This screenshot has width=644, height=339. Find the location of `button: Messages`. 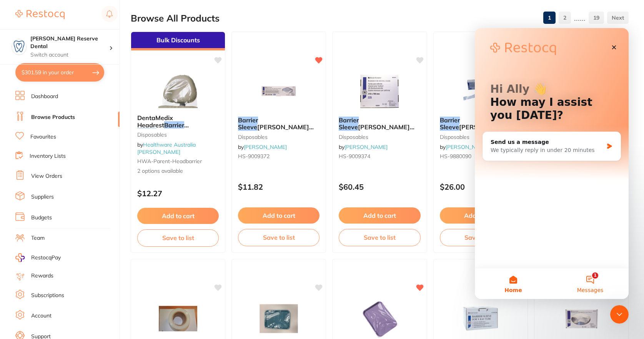

button: Messages is located at coordinates (115, 256).